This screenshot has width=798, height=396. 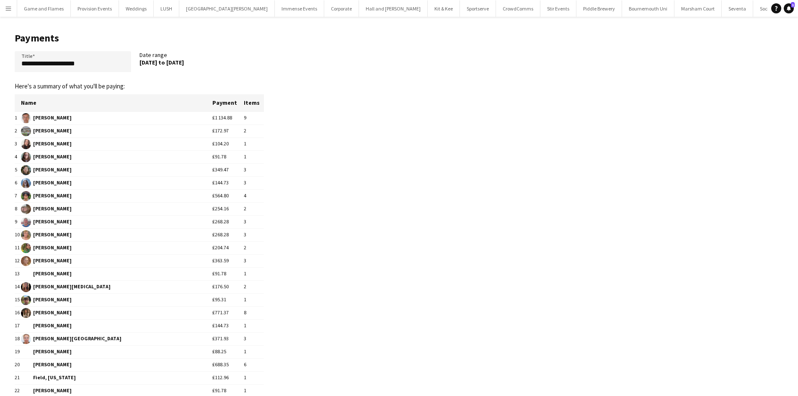 What do you see at coordinates (342, 8) in the screenshot?
I see `button: Corporate` at bounding box center [342, 8].